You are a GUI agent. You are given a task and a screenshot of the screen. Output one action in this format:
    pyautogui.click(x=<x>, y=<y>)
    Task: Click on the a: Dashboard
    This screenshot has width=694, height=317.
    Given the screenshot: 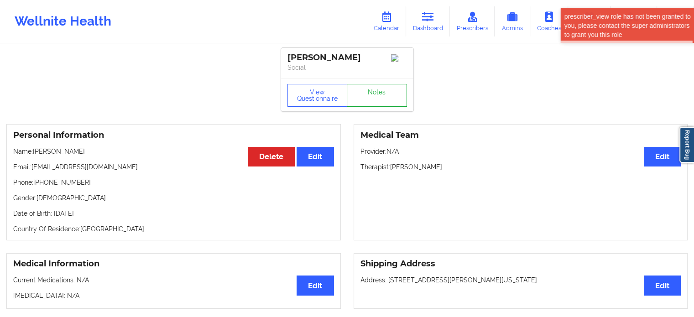 What is the action you would take?
    pyautogui.click(x=428, y=21)
    